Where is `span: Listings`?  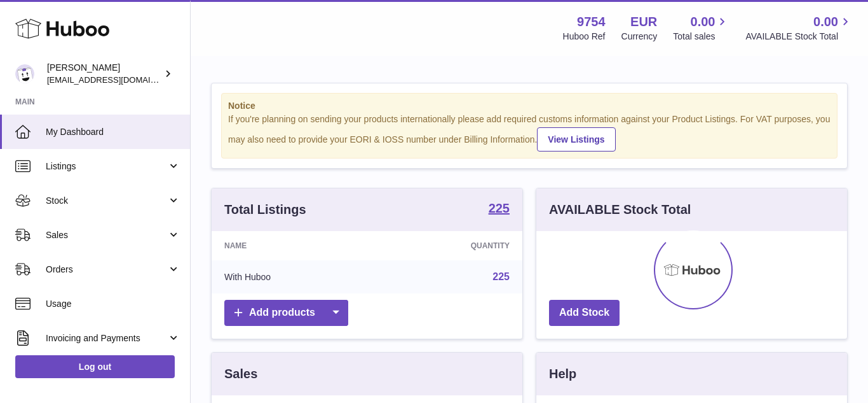 span: Listings is located at coordinates (106, 166).